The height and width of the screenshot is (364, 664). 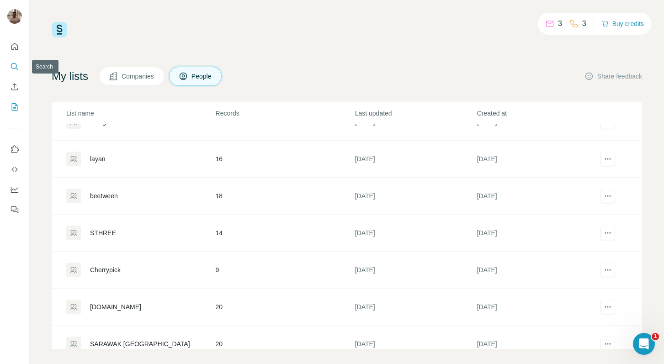 I want to click on div: Cherrypick, so click(x=105, y=270).